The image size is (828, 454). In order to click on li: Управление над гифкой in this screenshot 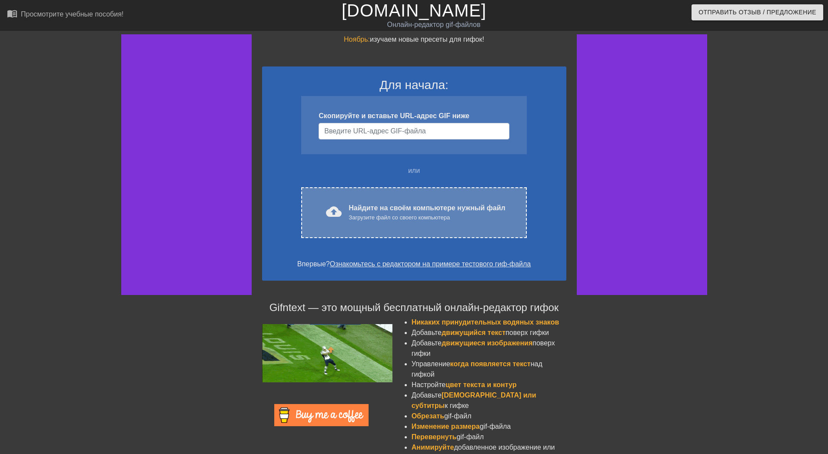, I will do `click(489, 369)`.